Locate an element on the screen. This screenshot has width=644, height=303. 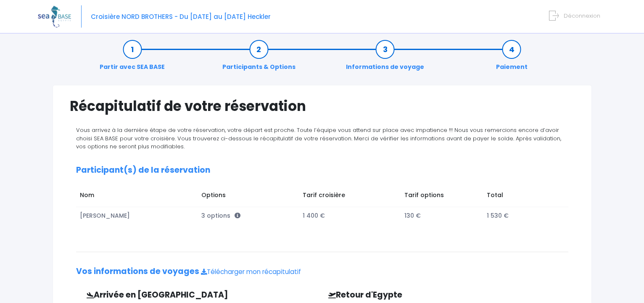
td: Total is located at coordinates (521, 197).